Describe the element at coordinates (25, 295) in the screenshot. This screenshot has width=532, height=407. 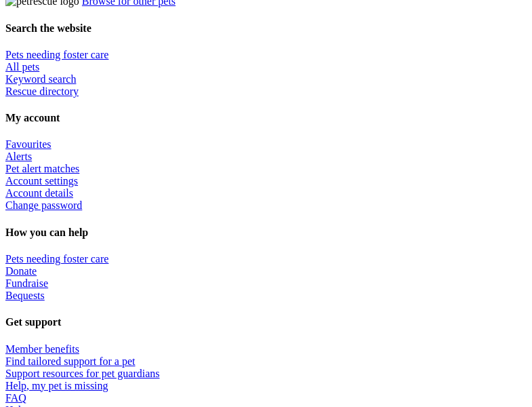
I see `a: Bequests` at that location.